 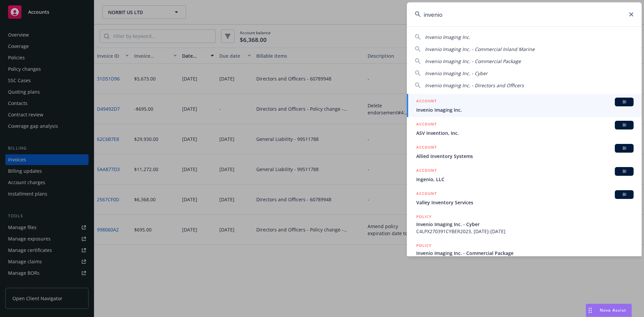 I want to click on span: ASV Invention, Inc., so click(x=525, y=133).